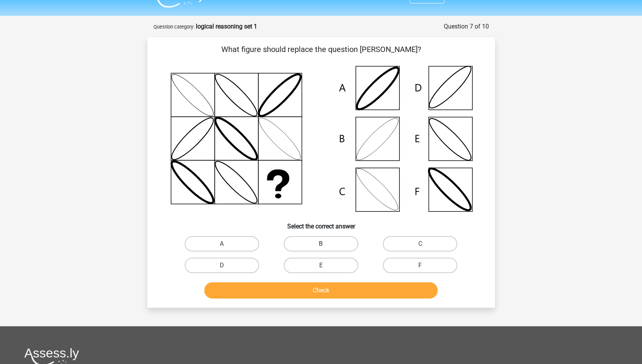  I want to click on label: B, so click(321, 244).